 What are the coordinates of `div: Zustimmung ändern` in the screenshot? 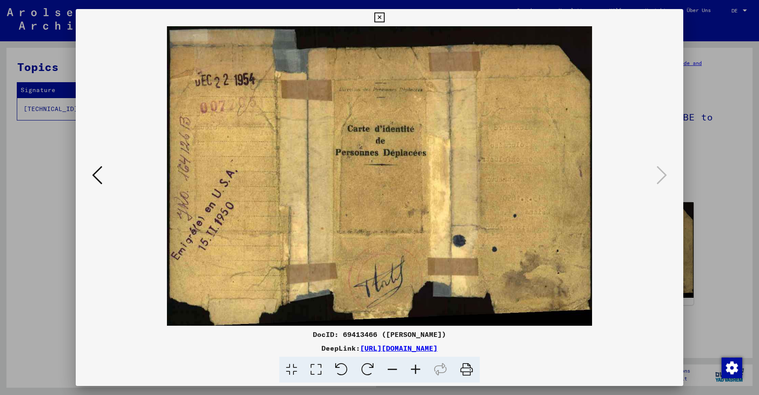 It's located at (732, 368).